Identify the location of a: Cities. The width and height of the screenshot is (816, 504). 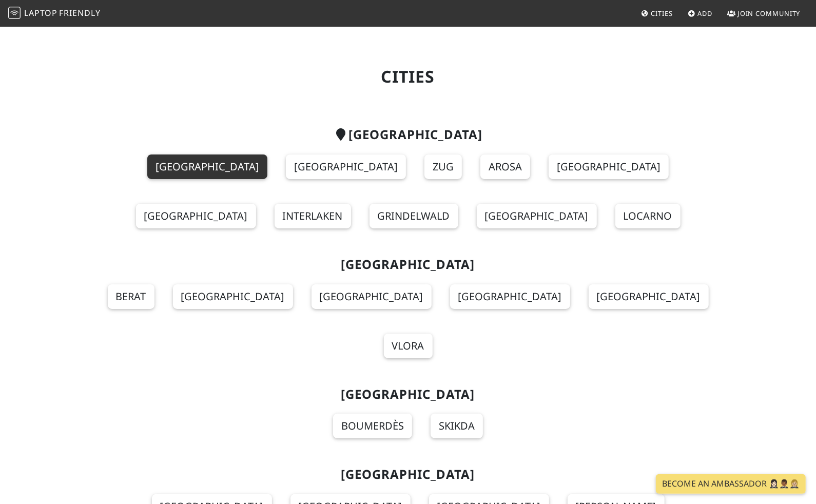
(657, 13).